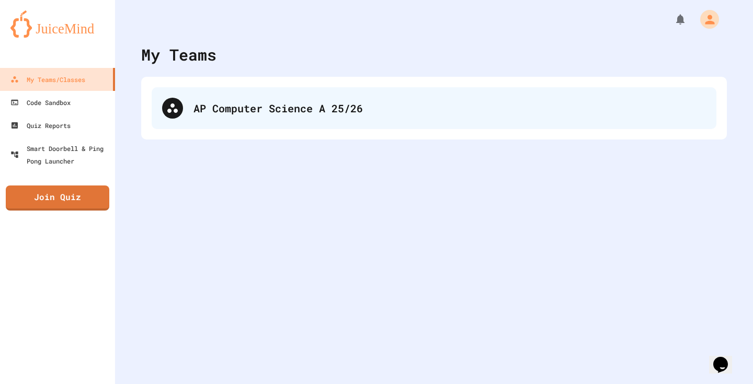 This screenshot has width=753, height=384. I want to click on div: My Notifications, so click(672, 19).